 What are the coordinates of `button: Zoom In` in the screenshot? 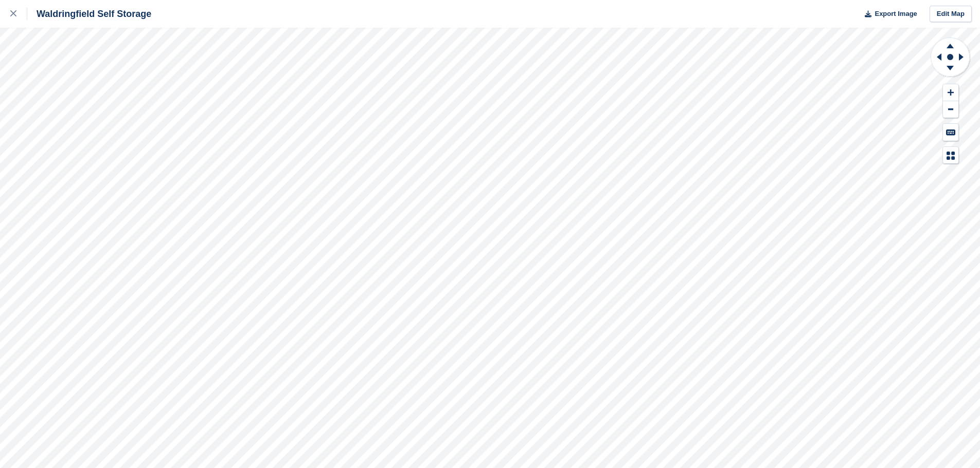 It's located at (950, 92).